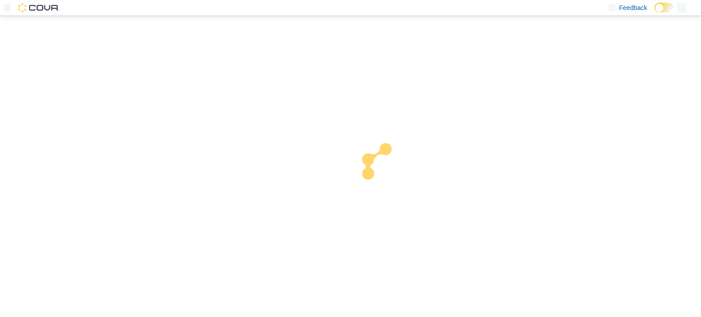  I want to click on span: Dark Mode, so click(655, 12).